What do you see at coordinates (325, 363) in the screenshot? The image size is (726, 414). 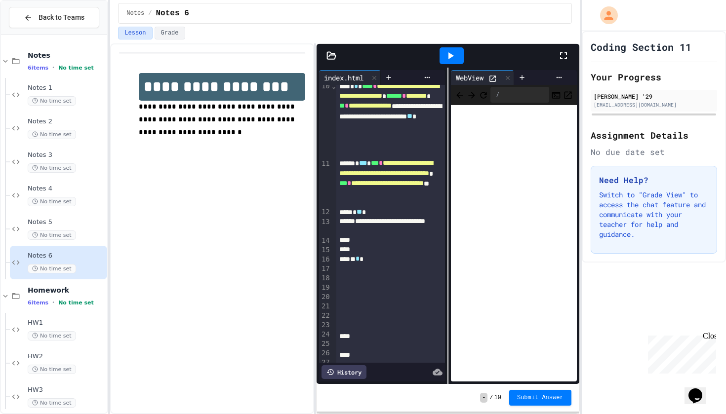 I see `div: 27` at bounding box center [325, 363].